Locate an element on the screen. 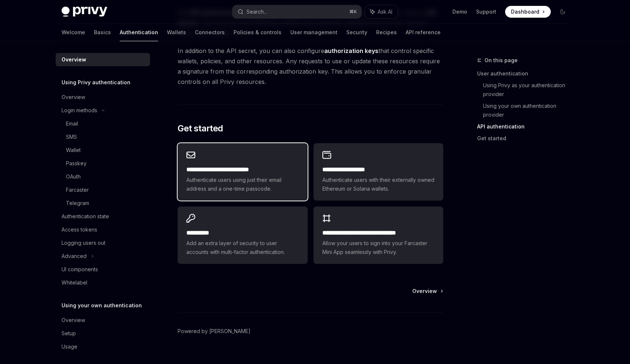  a: Dashboard is located at coordinates (528, 12).